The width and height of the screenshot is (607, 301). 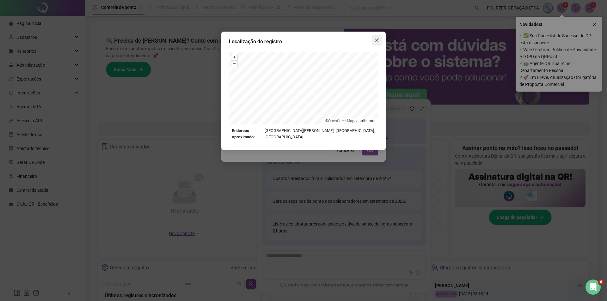 I want to click on div: Localização do registro, so click(x=304, y=42).